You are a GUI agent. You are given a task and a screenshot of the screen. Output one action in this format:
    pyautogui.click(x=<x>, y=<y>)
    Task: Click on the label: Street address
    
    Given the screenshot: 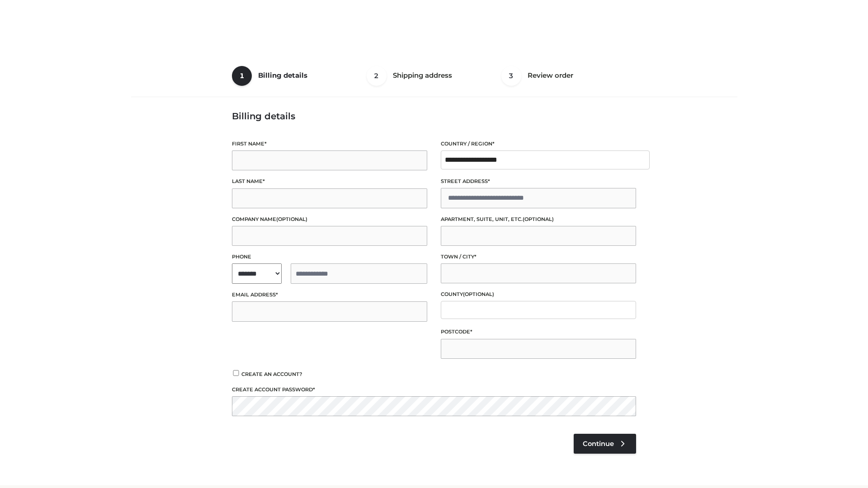 What is the action you would take?
    pyautogui.click(x=538, y=181)
    